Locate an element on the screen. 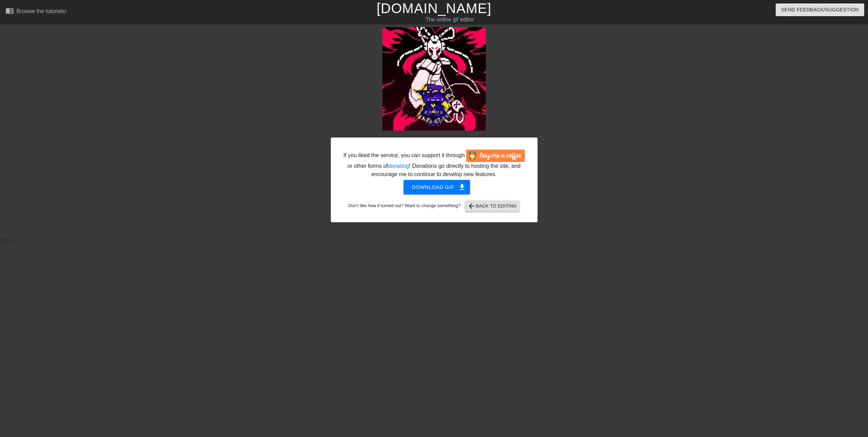 The height and width of the screenshot is (437, 868). button: Send Feedback/Suggestion is located at coordinates (820, 9).